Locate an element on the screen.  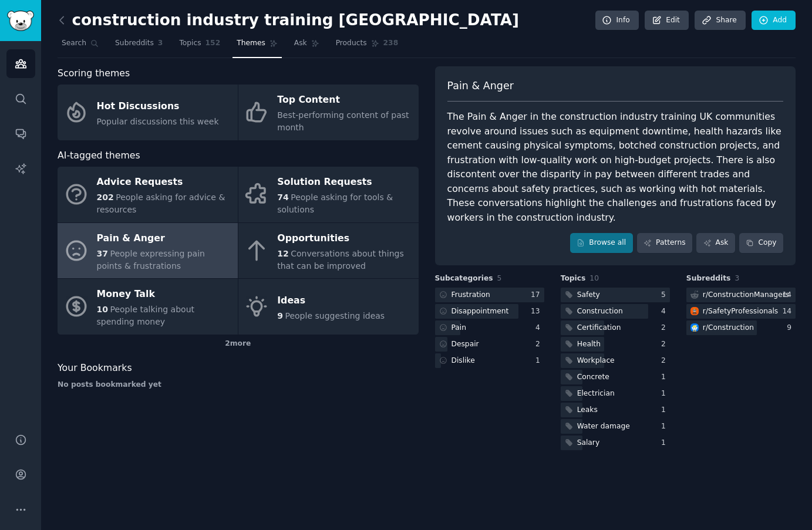
span: AI-tagged themes is located at coordinates (99, 156).